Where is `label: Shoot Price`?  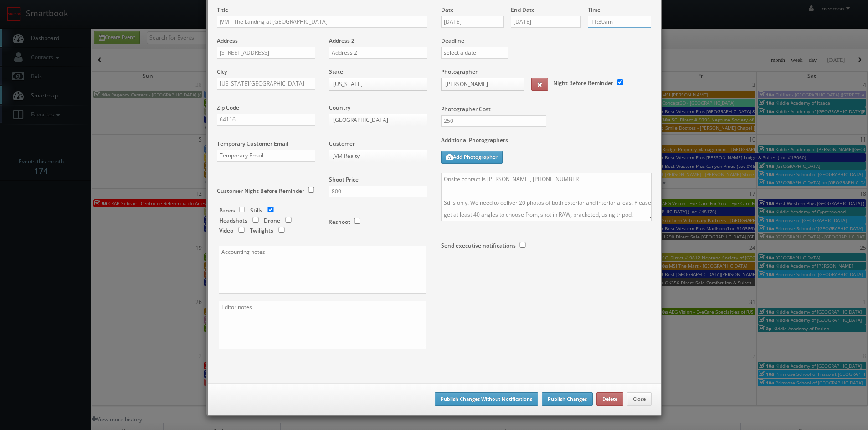 label: Shoot Price is located at coordinates (344, 179).